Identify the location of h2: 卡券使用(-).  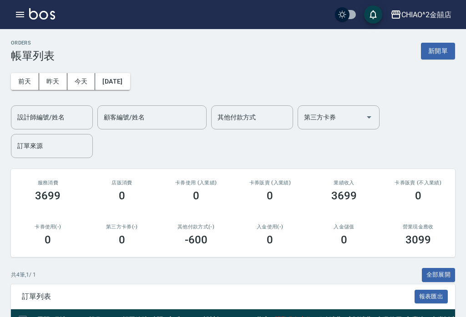
(48, 227).